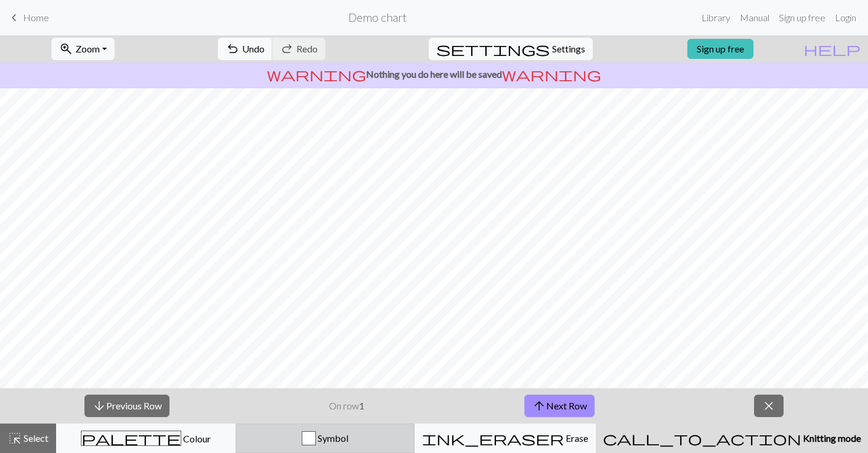 This screenshot has height=453, width=868. I want to click on button: Undo, so click(245, 49).